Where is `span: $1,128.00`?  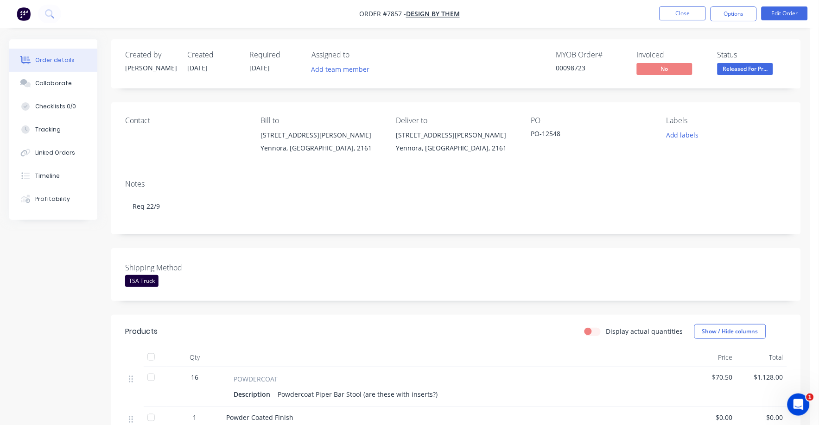 span: $1,128.00 is located at coordinates (761, 377).